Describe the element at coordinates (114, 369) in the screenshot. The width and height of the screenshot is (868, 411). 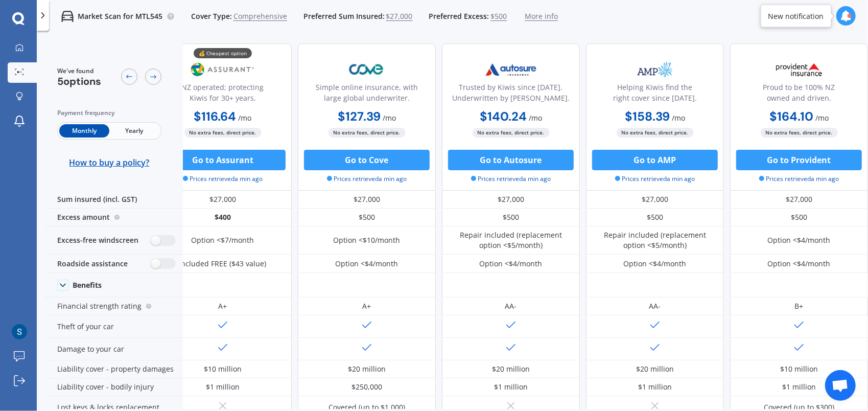
I see `div: Liability cover - property damages` at that location.